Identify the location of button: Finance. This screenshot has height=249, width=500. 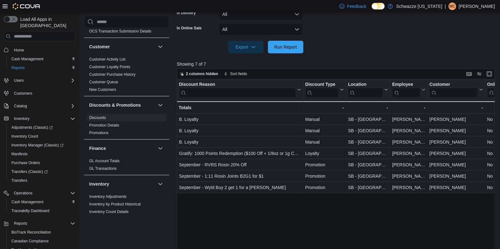
(122, 149).